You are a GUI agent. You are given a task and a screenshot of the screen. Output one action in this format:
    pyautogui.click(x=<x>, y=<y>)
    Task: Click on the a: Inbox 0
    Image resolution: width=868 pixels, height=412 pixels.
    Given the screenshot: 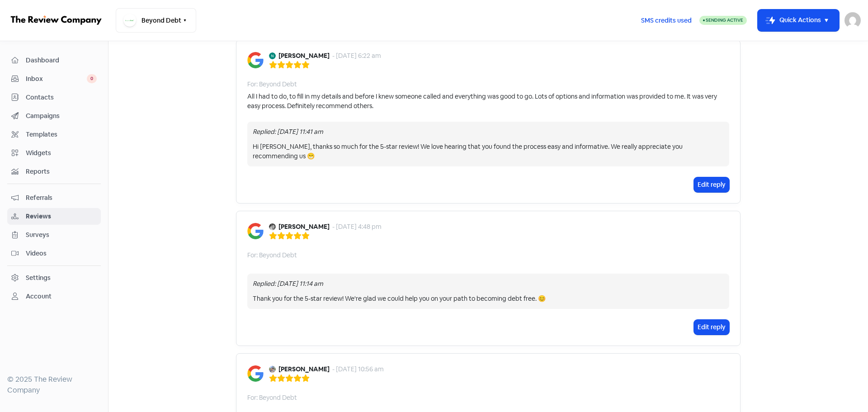 What is the action you would take?
    pyautogui.click(x=54, y=78)
    